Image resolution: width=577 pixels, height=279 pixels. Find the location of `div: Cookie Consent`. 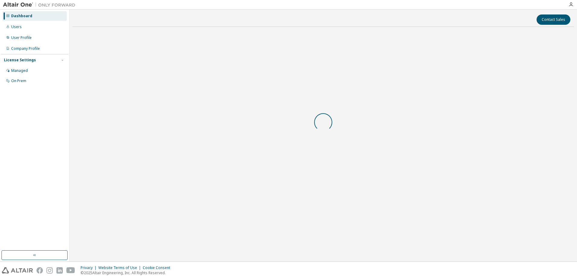

div: Cookie Consent is located at coordinates (158, 268).